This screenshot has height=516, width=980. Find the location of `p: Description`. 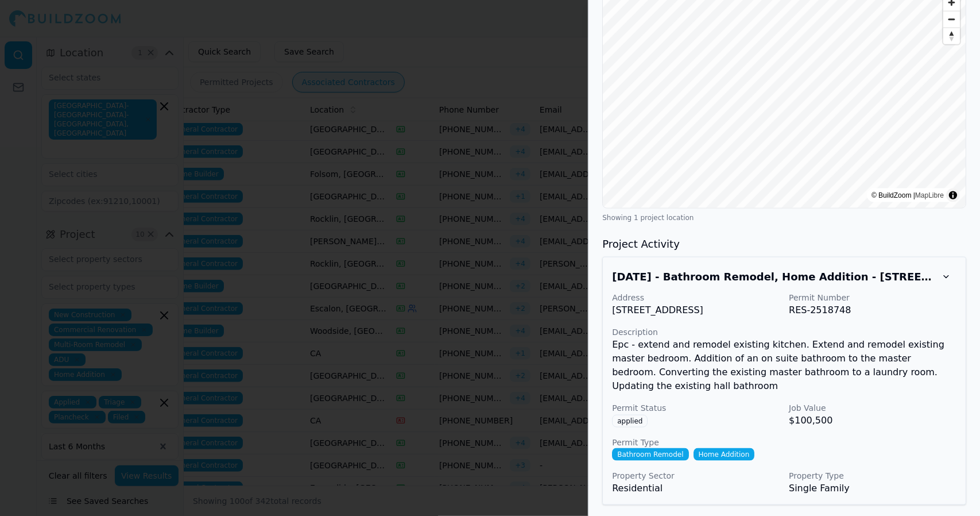

p: Description is located at coordinates (784, 332).